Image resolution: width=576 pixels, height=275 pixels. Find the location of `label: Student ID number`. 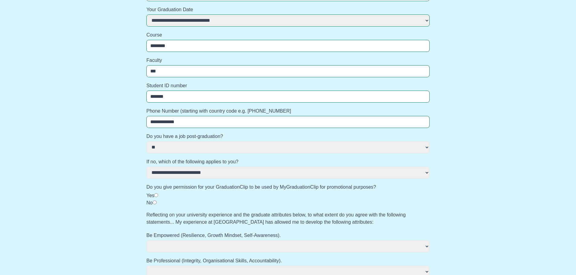

label: Student ID number is located at coordinates (288, 86).